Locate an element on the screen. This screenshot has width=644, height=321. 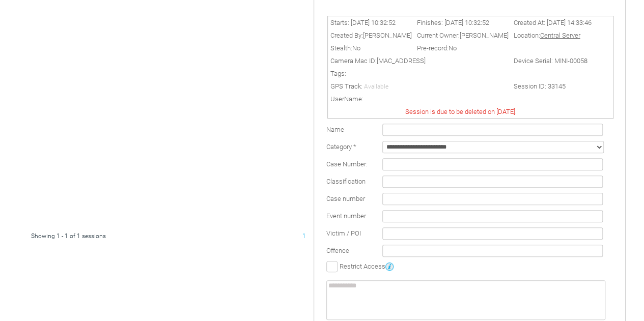
td: Location: is located at coordinates (552, 35).